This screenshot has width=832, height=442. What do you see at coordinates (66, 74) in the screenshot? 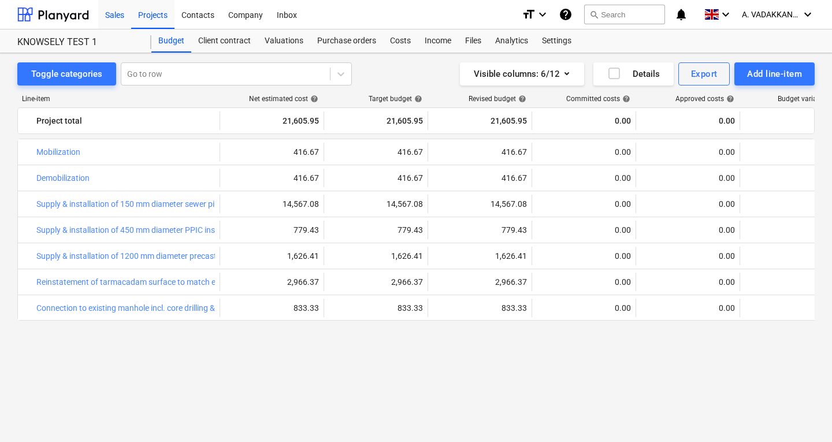
I see `div: Toggle categories` at bounding box center [66, 74].